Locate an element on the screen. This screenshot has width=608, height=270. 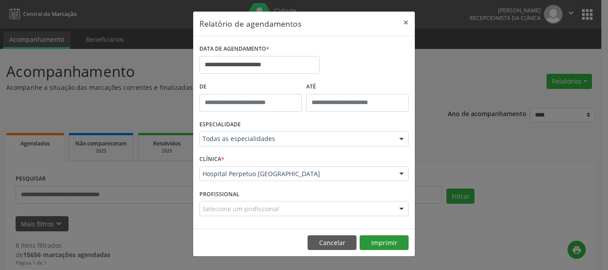
h5: Relatório de agendamentos is located at coordinates (250, 24).